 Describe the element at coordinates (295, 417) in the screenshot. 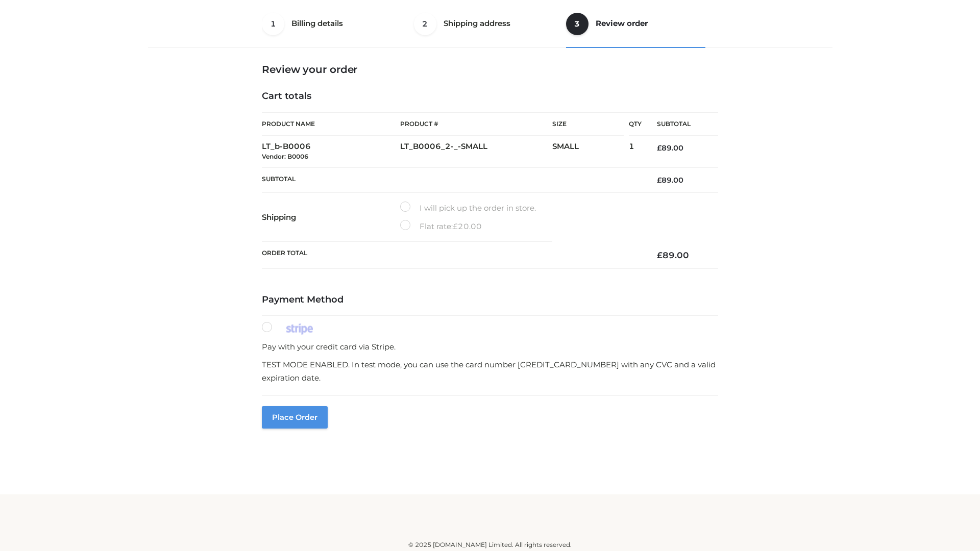

I see `button: Place order` at that location.